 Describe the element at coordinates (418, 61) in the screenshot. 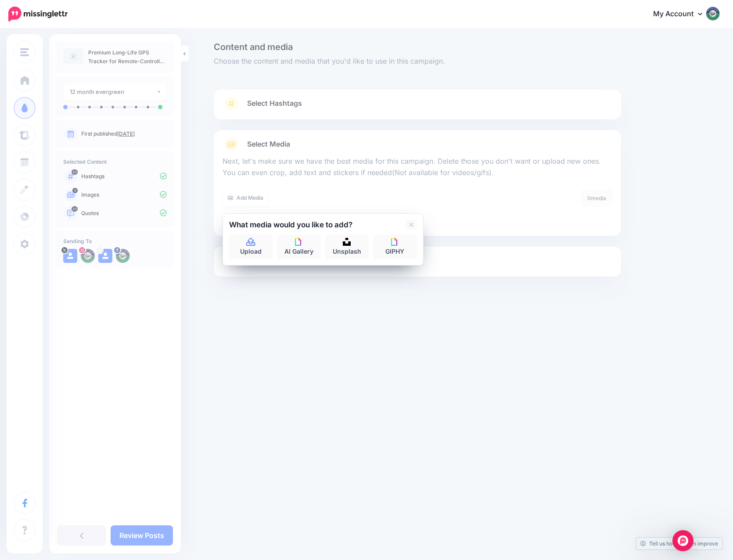

I see `span: Choose the content and media that you'd like to use in this campaign.` at that location.